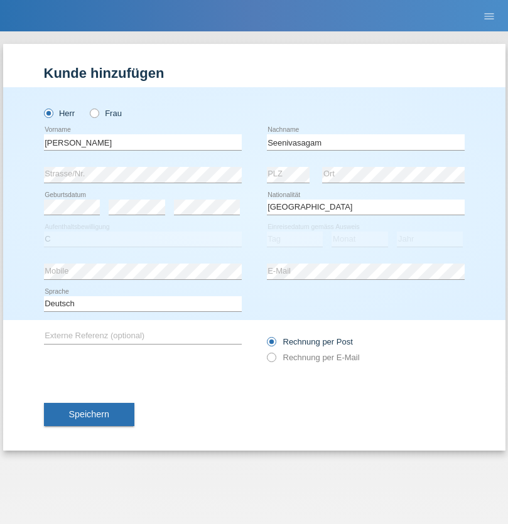  What do you see at coordinates (48, 112) in the screenshot?
I see `input: Herr` at bounding box center [48, 112].